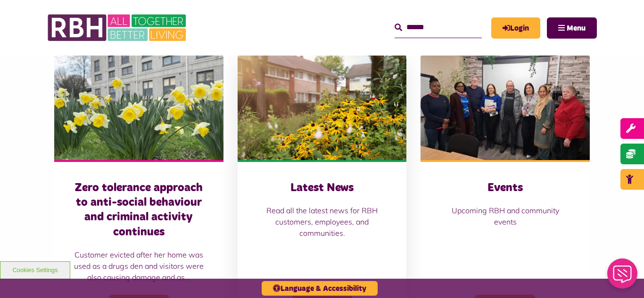 The height and width of the screenshot is (298, 644). I want to click on p: Customer evicted after her home was used as a drugs den and visitors were also causing damage and..., so click(138, 266).